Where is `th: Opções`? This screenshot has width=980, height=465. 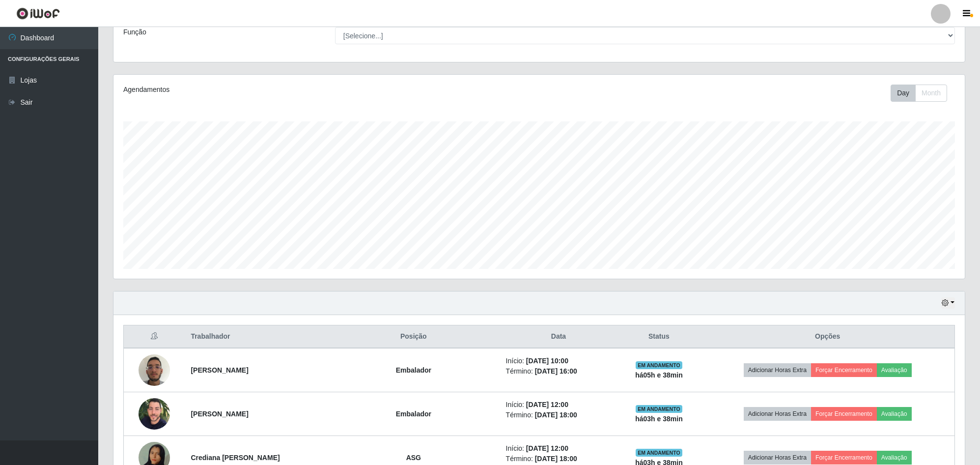 th: Opções is located at coordinates (827, 336).